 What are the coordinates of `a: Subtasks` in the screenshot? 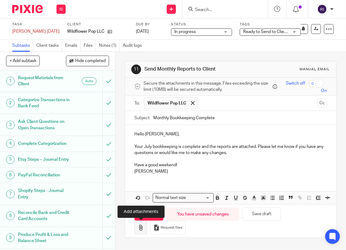 It's located at (23, 45).